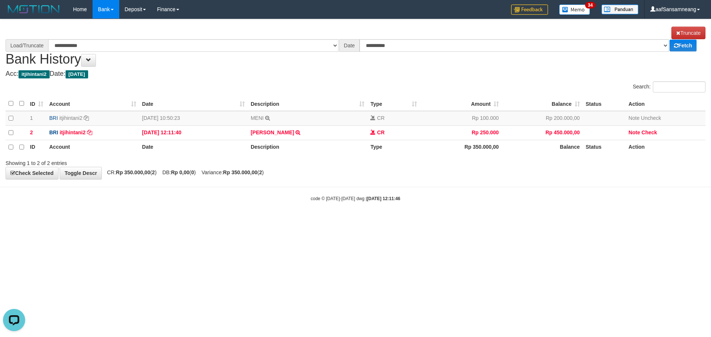  Describe the element at coordinates (575, 10) in the screenshot. I see `img: Button%20Memo.svg` at that location.